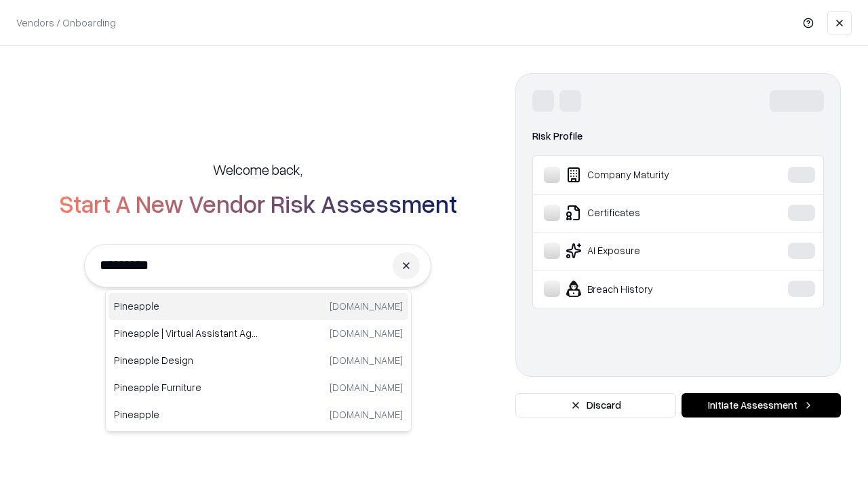  I want to click on div: Company Maturity, so click(645, 175).